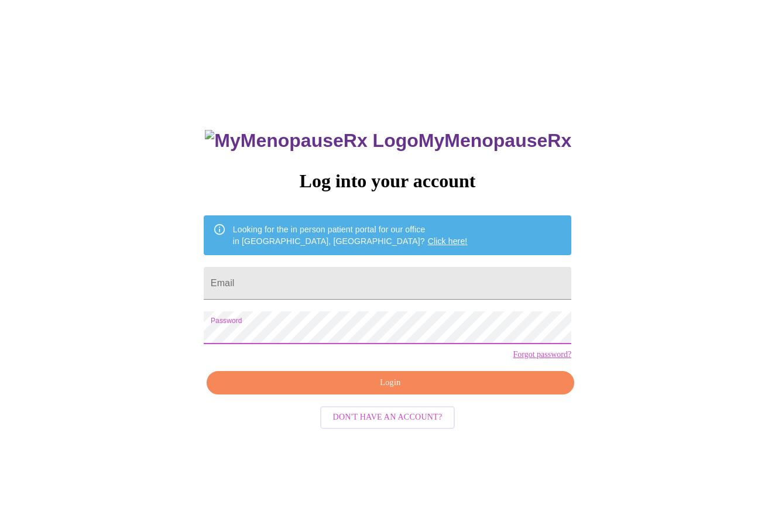 This screenshot has width=775, height=532. Describe the element at coordinates (448, 241) in the screenshot. I see `a: Click here!` at that location.